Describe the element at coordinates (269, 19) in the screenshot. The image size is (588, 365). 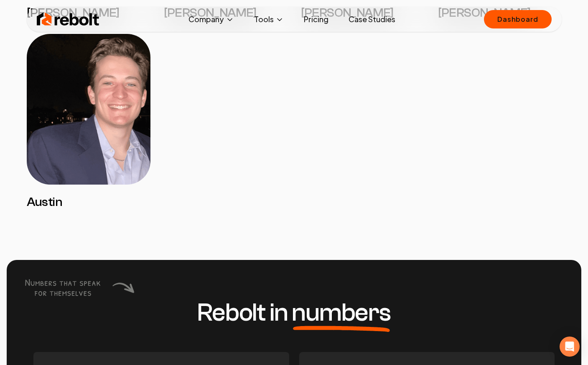
I see `button: Tools` at that location.